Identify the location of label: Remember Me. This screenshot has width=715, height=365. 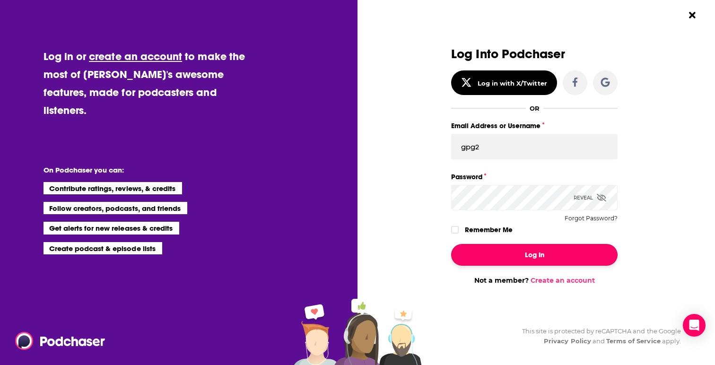
(488, 230).